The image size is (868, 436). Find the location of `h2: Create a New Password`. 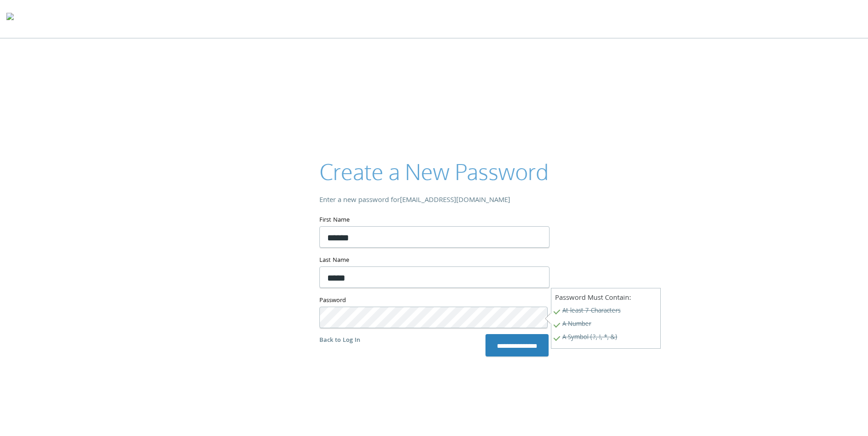

h2: Create a New Password is located at coordinates (433, 171).